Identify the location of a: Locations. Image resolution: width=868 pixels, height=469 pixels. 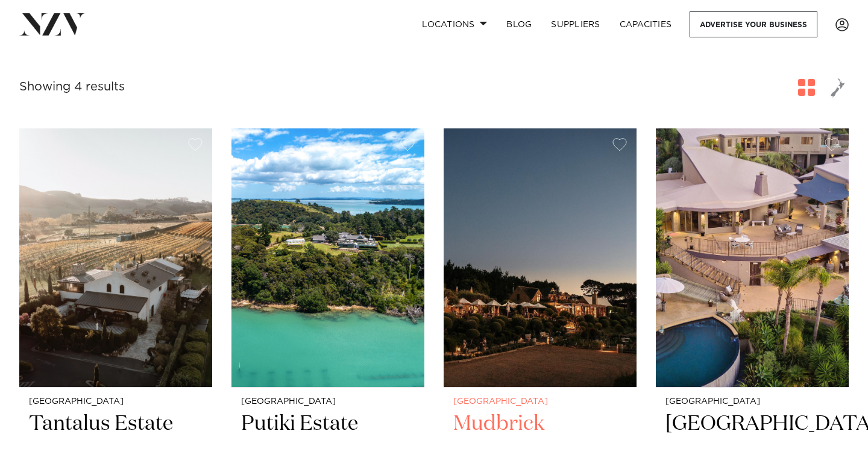
(454, 24).